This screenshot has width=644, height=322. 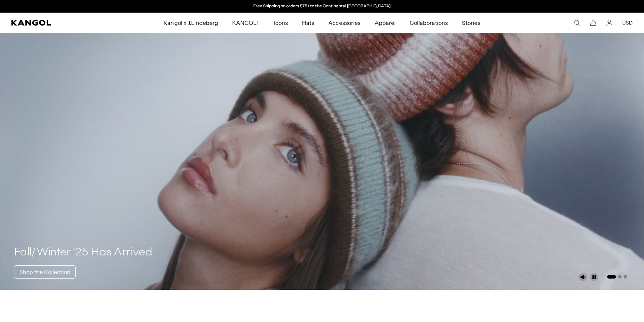 I want to click on span: Collaborations, so click(x=429, y=23).